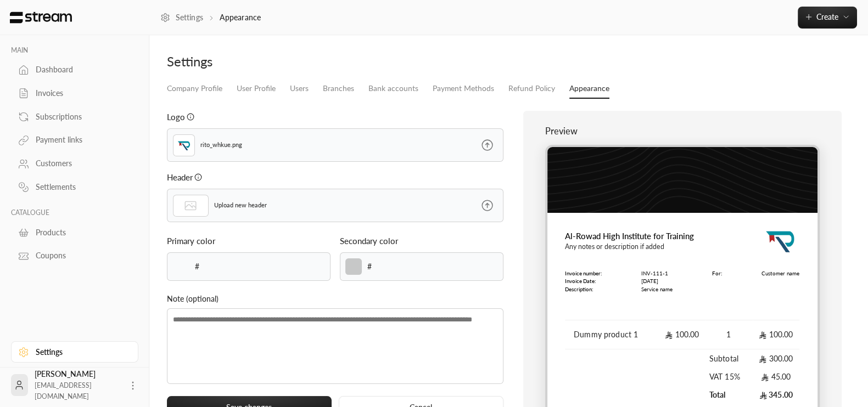 Image resolution: width=868 pixels, height=407 pixels. Describe the element at coordinates (776, 376) in the screenshot. I see `td: 45.00` at that location.